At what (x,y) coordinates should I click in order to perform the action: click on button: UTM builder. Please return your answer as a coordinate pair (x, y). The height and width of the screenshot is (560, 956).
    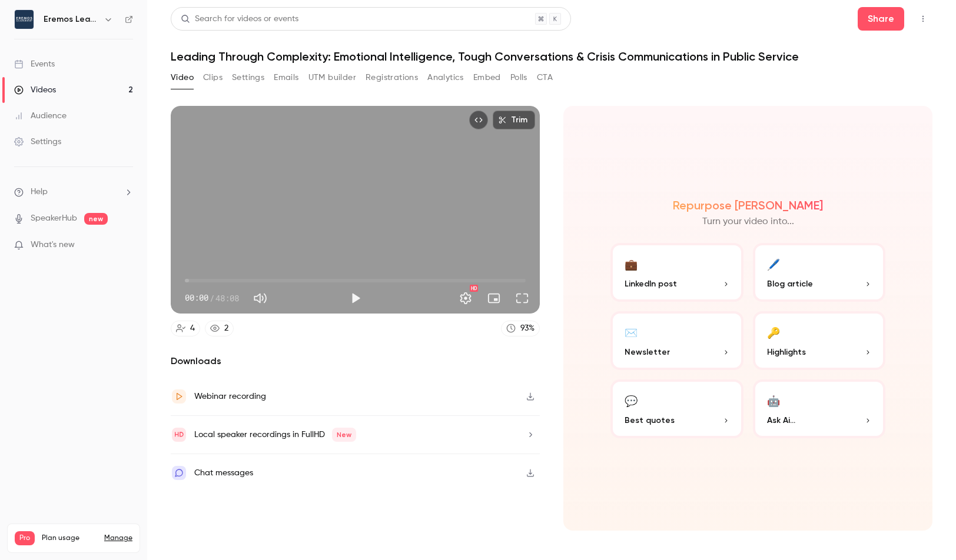
    Looking at the image, I should click on (332, 77).